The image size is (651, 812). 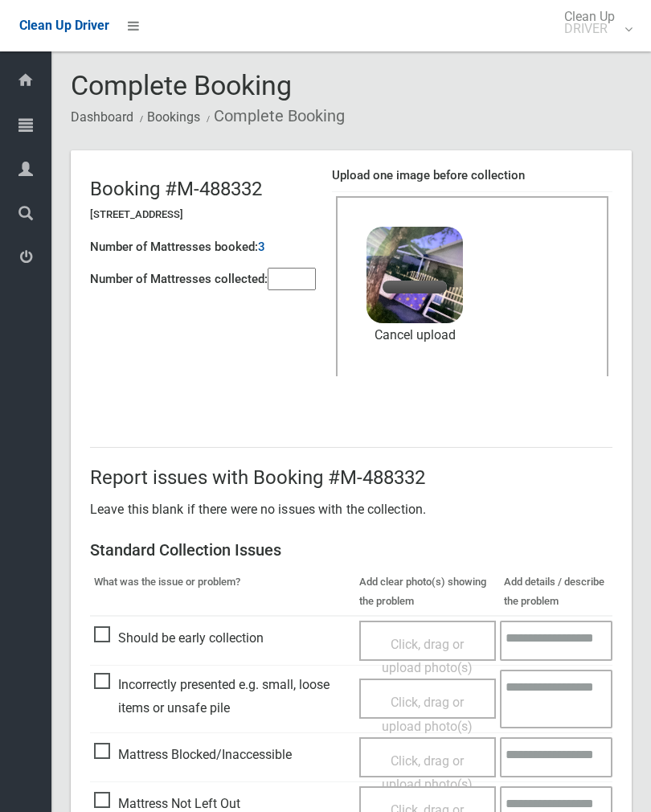 What do you see at coordinates (351, 478) in the screenshot?
I see `h2: Report issues with Booking #M-488332` at bounding box center [351, 478].